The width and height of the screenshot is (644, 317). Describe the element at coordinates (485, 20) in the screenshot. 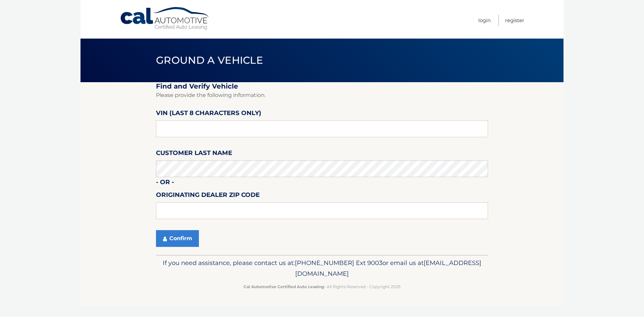

I see `a: Login` at that location.